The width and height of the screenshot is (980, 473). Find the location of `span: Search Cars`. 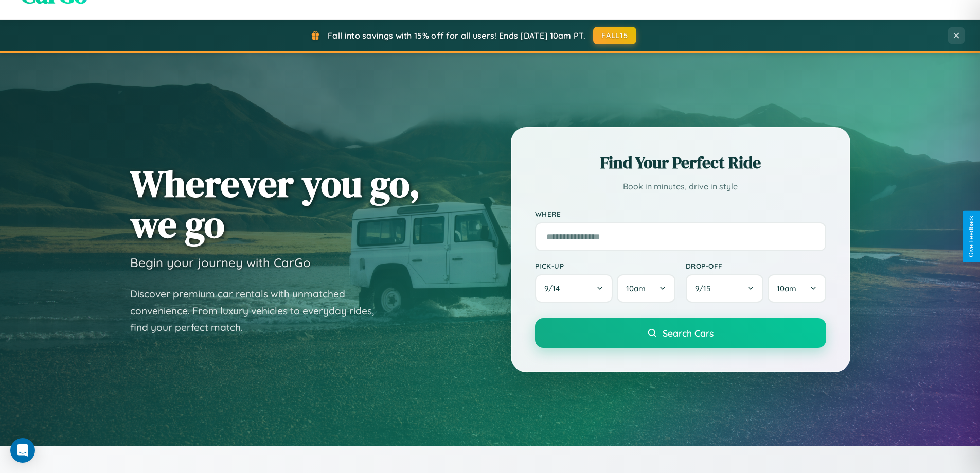

span: Search Cars is located at coordinates (688, 333).